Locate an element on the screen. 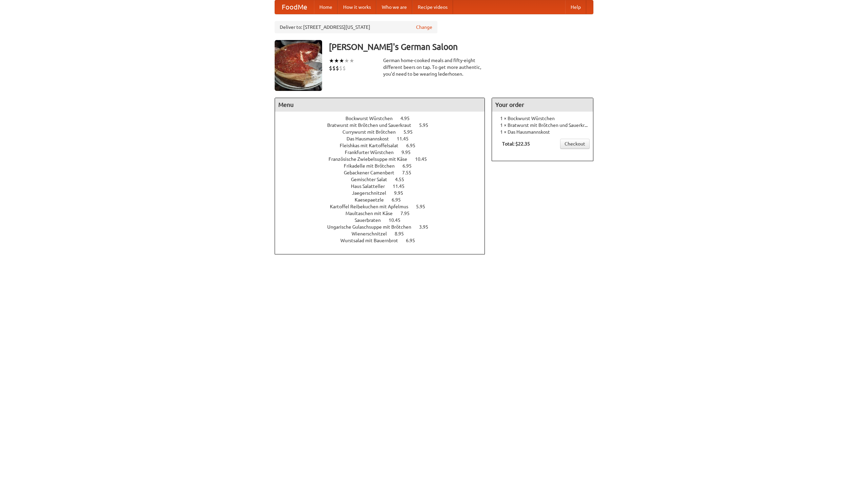 The height and width of the screenshot is (480, 868). h4: Menu is located at coordinates (380, 105).